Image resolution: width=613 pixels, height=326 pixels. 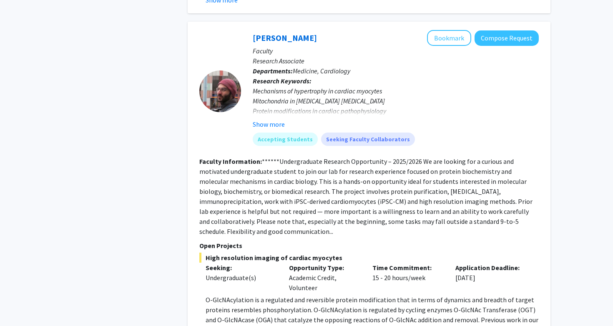 What do you see at coordinates (324, 278) in the screenshot?
I see `div: Academic Credit, Volunteer` at bounding box center [324, 278].